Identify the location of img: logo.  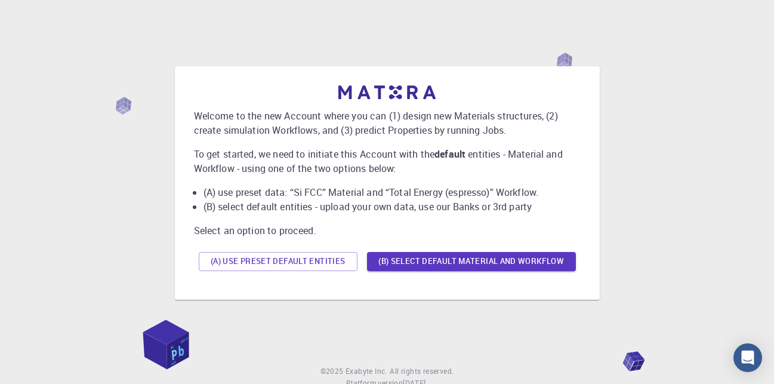
(387, 92).